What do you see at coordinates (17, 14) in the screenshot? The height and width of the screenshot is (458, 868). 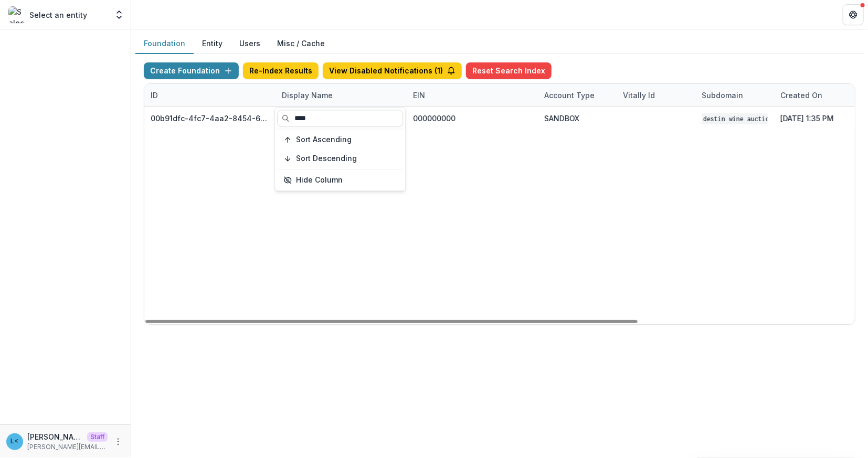 I see `img: Select an entity` at bounding box center [17, 14].